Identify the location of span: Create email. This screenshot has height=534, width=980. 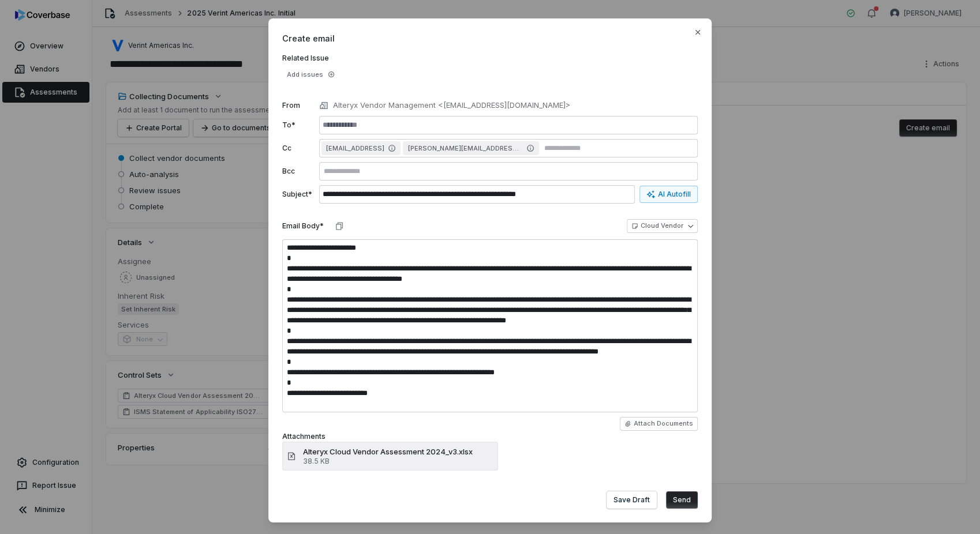
(490, 38).